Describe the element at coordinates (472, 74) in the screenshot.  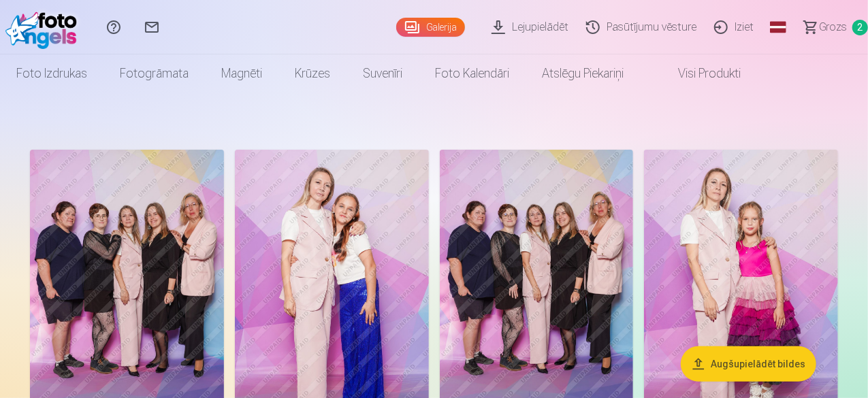
I see `a: Foto kalendāri` at that location.